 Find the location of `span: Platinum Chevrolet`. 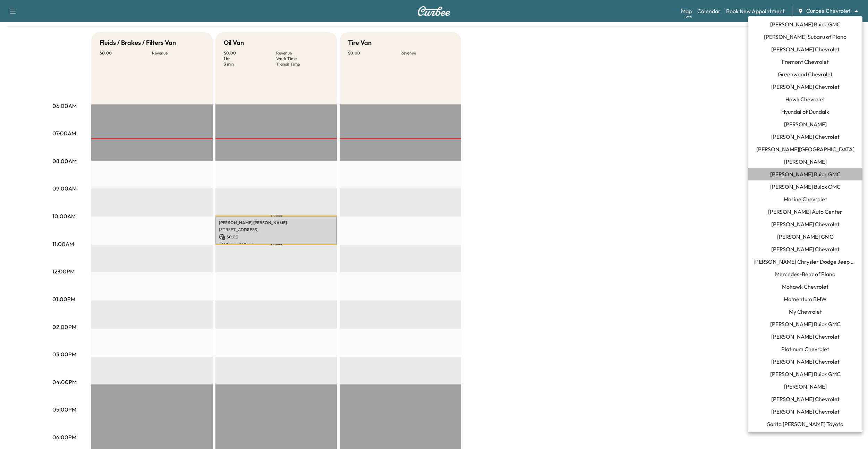

span: Platinum Chevrolet is located at coordinates (805, 349).